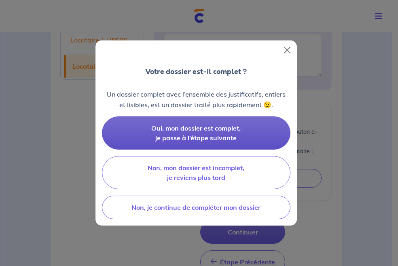 Image resolution: width=398 pixels, height=266 pixels. I want to click on span: Non, je continue de compléter mon dossier, so click(196, 208).